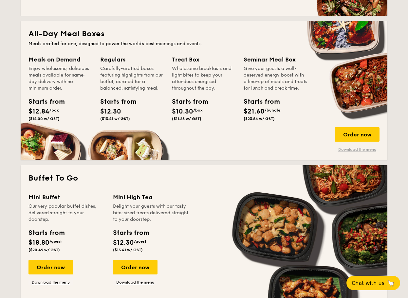 Image resolution: width=408 pixels, height=298 pixels. I want to click on div: Mini High Tea, so click(151, 197).